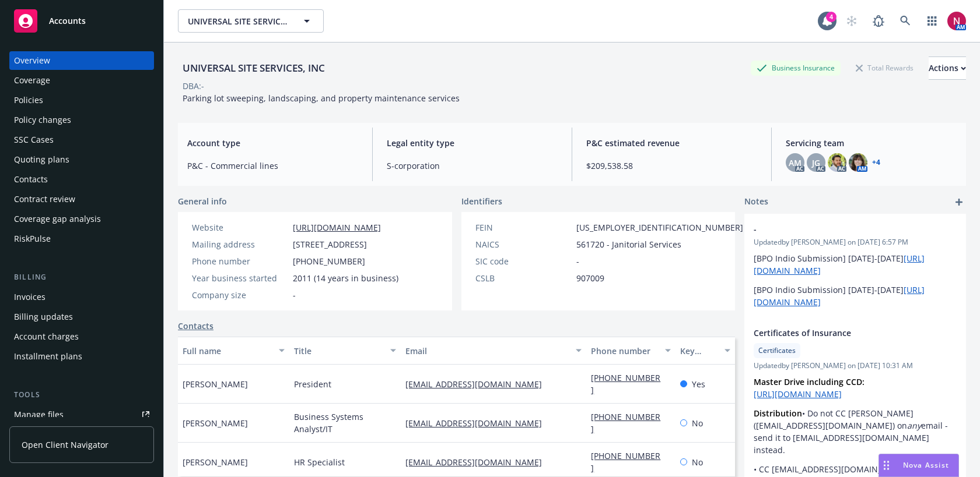  What do you see at coordinates (82, 415) in the screenshot?
I see `a: Manage files` at bounding box center [82, 415].